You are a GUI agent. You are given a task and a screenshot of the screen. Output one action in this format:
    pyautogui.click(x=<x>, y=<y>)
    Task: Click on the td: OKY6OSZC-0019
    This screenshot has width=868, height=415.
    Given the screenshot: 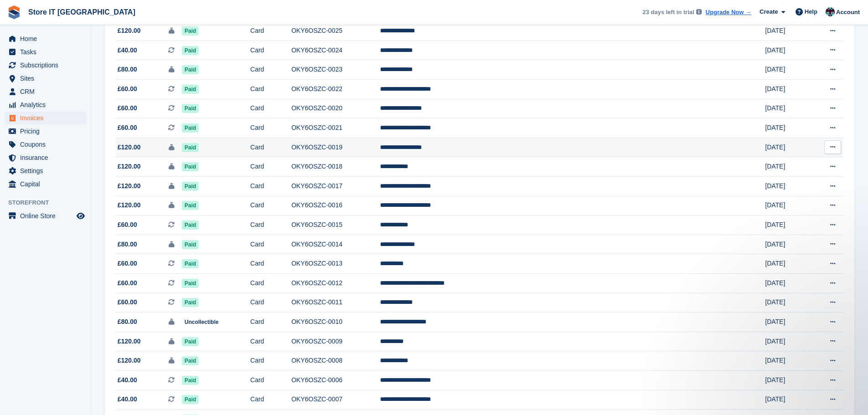 What is the action you would take?
    pyautogui.click(x=335, y=147)
    